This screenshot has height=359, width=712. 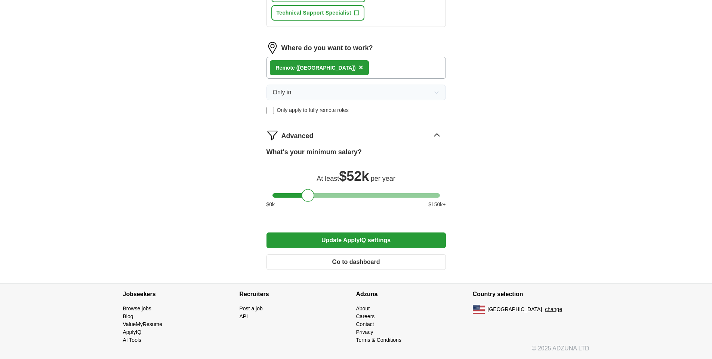 What do you see at coordinates (437, 204) in the screenshot?
I see `span: $ 150 k+` at bounding box center [437, 204].